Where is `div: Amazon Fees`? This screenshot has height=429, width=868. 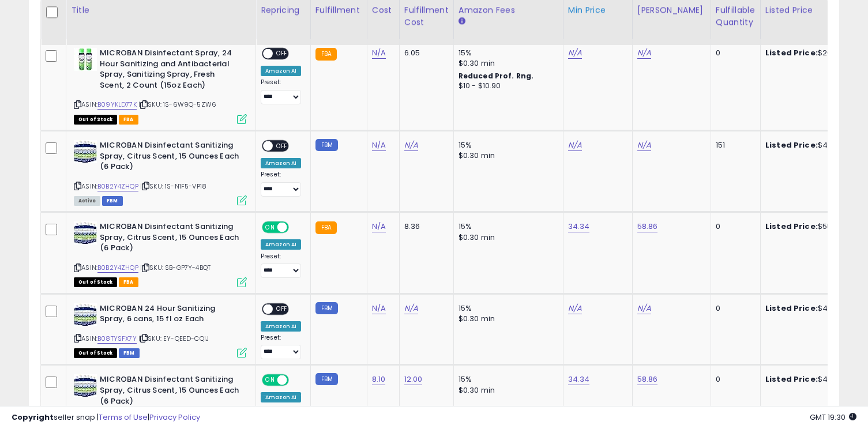 div: Amazon Fees is located at coordinates (508, 10).